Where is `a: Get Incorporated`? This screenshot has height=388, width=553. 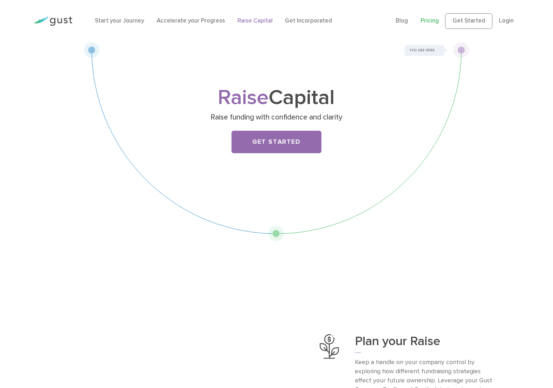 a: Get Incorporated is located at coordinates (309, 21).